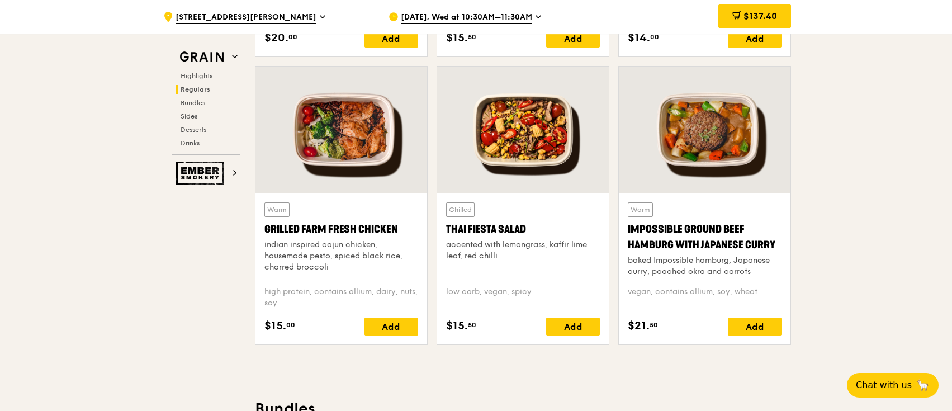 The height and width of the screenshot is (411, 952). What do you see at coordinates (460, 210) in the screenshot?
I see `div: Chilled` at bounding box center [460, 210].